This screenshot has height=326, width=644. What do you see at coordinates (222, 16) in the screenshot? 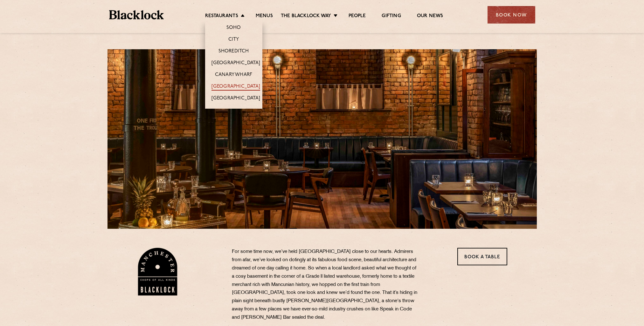
I see `a: Restaurants` at bounding box center [222, 16].